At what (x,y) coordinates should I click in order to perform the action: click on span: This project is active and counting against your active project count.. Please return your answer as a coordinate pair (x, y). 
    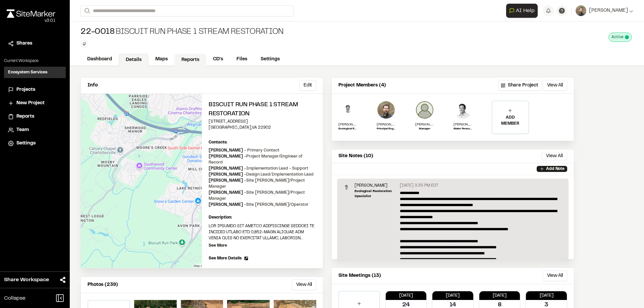
    Looking at the image, I should click on (627, 37).